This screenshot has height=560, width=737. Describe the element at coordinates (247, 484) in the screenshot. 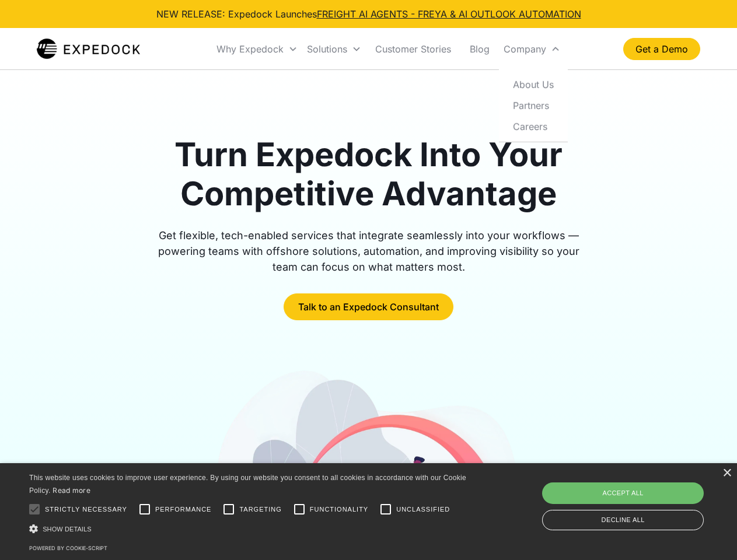

I see `span: This website uses cookies to improve user experience. By using our website you consent to all coo...` at that location.